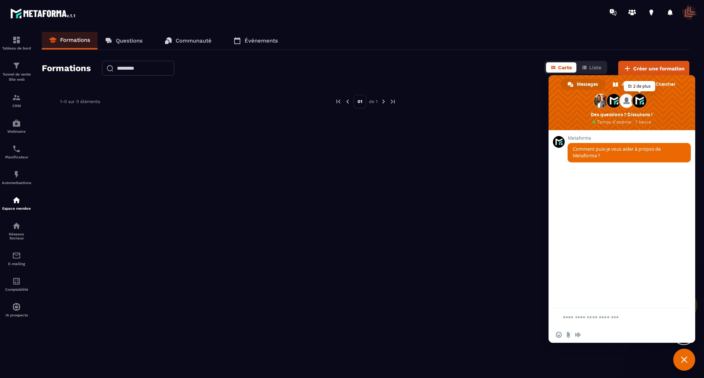  What do you see at coordinates (16, 106) in the screenshot?
I see `p: CRM` at bounding box center [16, 106].